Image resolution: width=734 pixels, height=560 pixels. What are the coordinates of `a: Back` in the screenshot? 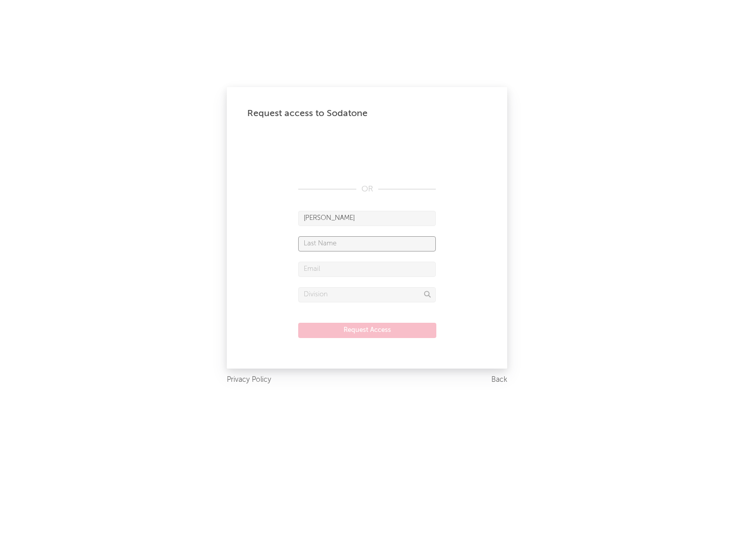 It's located at (499, 379).